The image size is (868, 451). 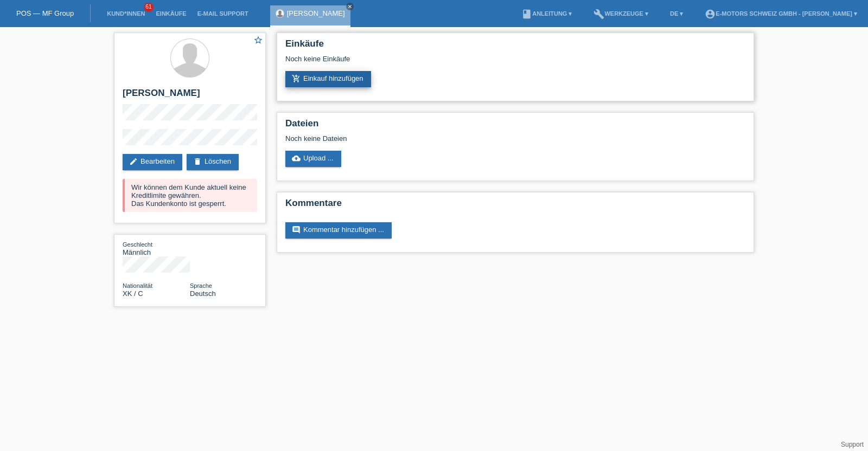 I want to click on div: Wir können dem Kunde aktuell keine Kreditlimite gewähren. Das Kundenkonto ist gesperrt., so click(x=190, y=195).